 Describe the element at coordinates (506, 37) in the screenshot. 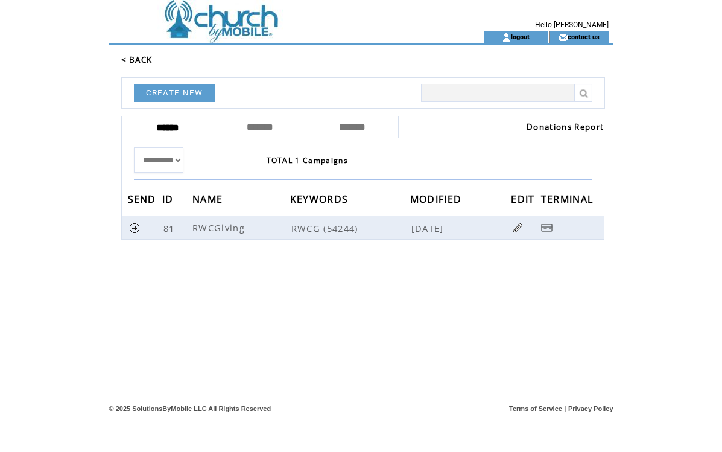

I see `img: account_icon.gif` at that location.